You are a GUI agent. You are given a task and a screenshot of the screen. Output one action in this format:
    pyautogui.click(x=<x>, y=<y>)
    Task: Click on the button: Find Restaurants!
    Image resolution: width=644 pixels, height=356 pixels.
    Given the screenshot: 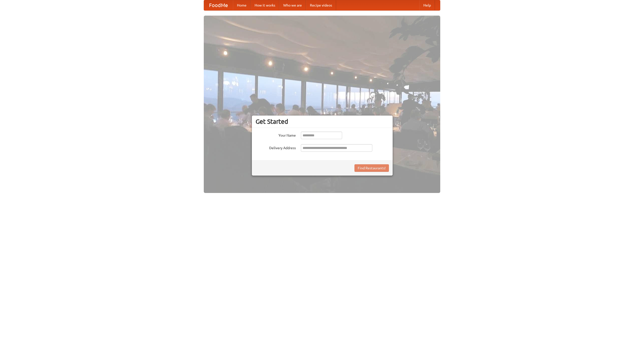 What is the action you would take?
    pyautogui.click(x=372, y=168)
    